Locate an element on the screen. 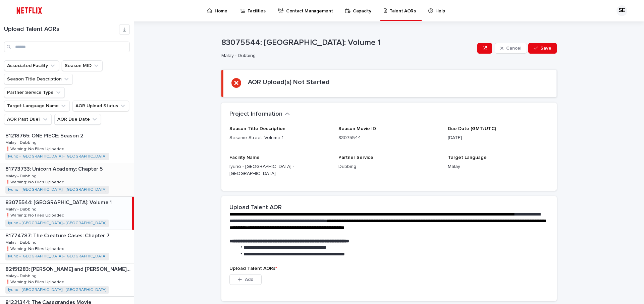  p: Malay is located at coordinates (498, 167).